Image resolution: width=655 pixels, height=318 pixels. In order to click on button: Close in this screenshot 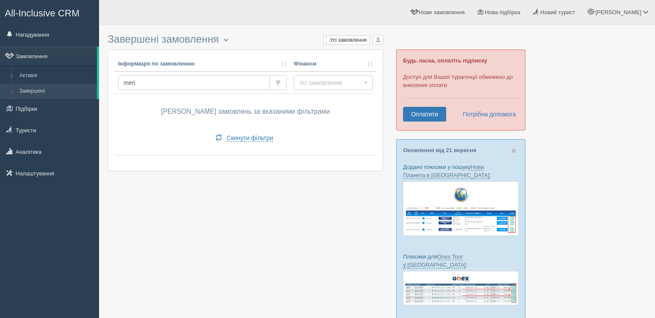, I will do `click(513, 150)`.